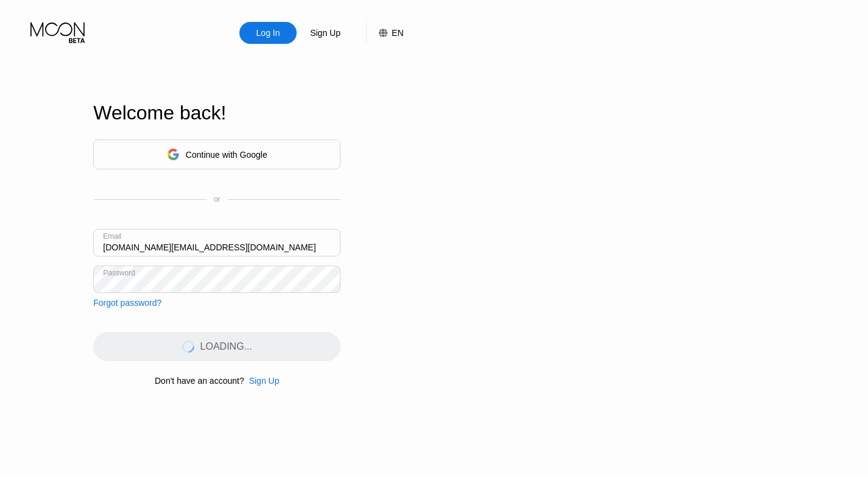  What do you see at coordinates (112, 236) in the screenshot?
I see `div: Email` at bounding box center [112, 236].